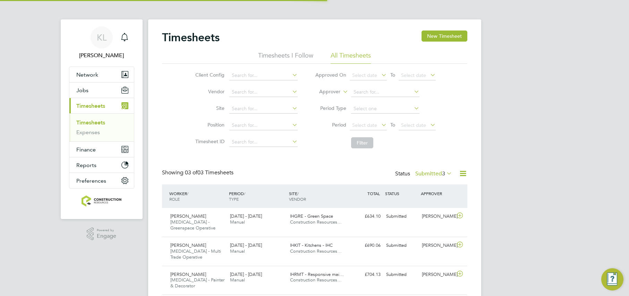 This screenshot has width=629, height=296. What do you see at coordinates (331, 125) in the screenshot?
I see `label: Period` at bounding box center [331, 125].